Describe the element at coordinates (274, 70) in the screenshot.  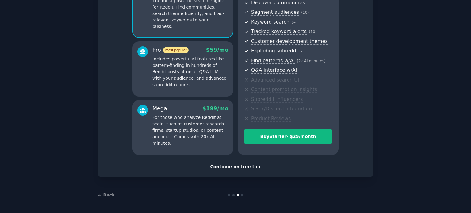
I see `span: Q&A interface w/AI` at that location.